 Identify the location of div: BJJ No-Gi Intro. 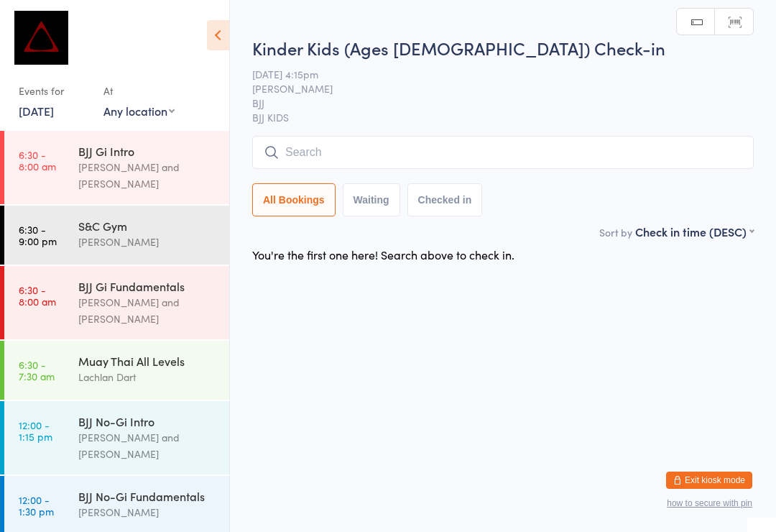
(147, 421).